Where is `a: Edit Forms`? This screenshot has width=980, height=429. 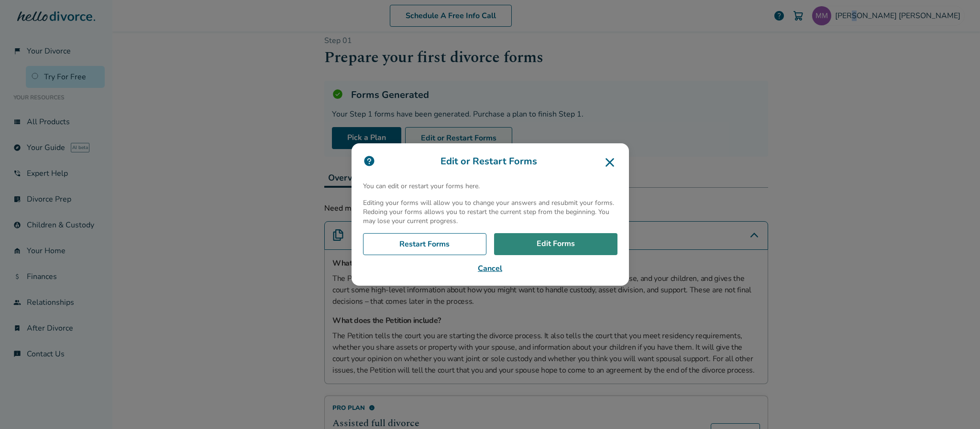
a: Edit Forms is located at coordinates (555, 244).